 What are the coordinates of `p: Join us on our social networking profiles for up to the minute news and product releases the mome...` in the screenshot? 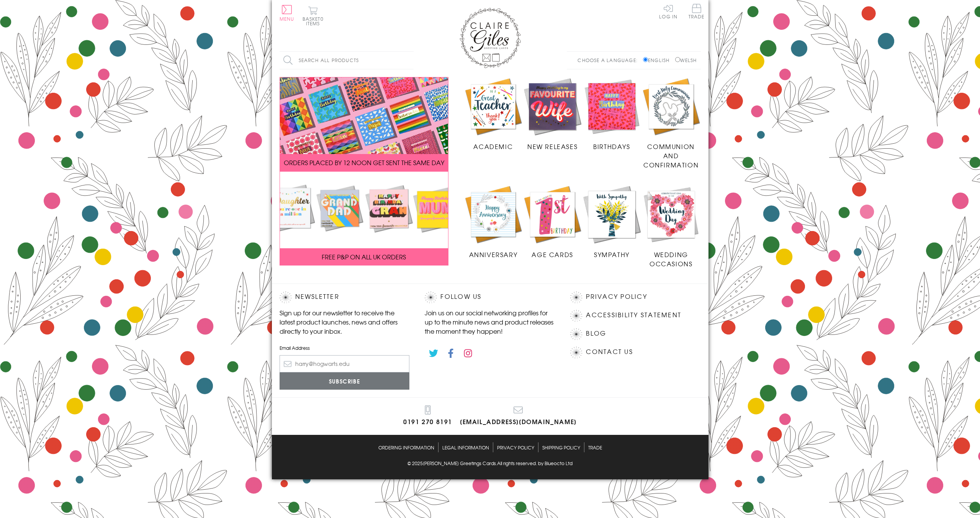 It's located at (490, 322).